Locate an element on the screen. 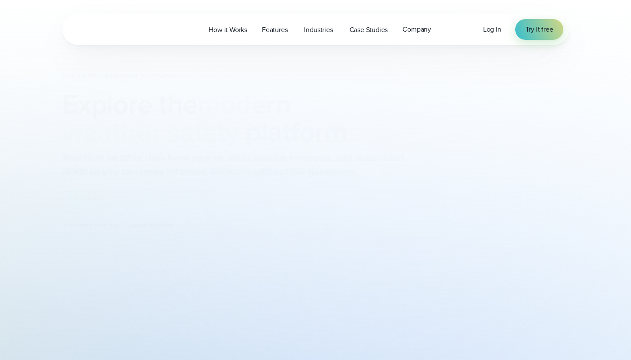 The width and height of the screenshot is (631, 360). span: Features is located at coordinates (274, 30).